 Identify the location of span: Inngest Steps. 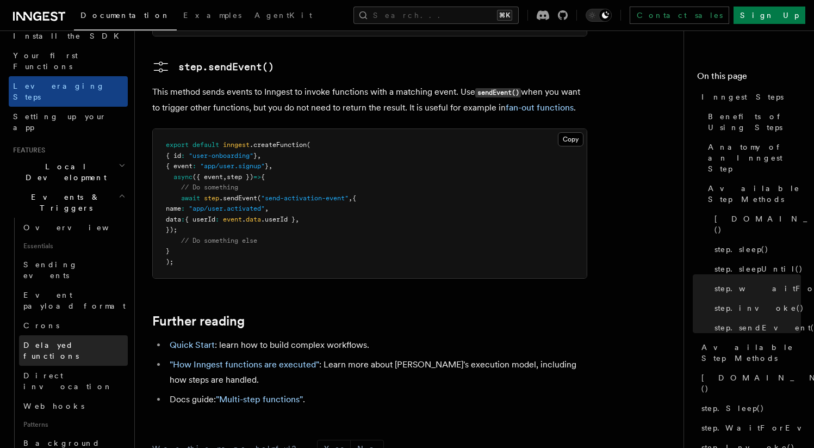
(742, 97).